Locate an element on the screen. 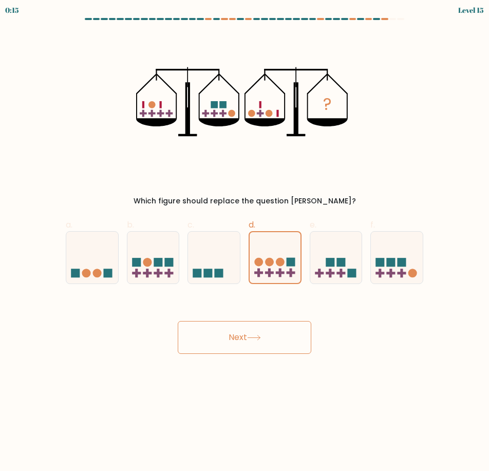  span: e. is located at coordinates (313, 225).